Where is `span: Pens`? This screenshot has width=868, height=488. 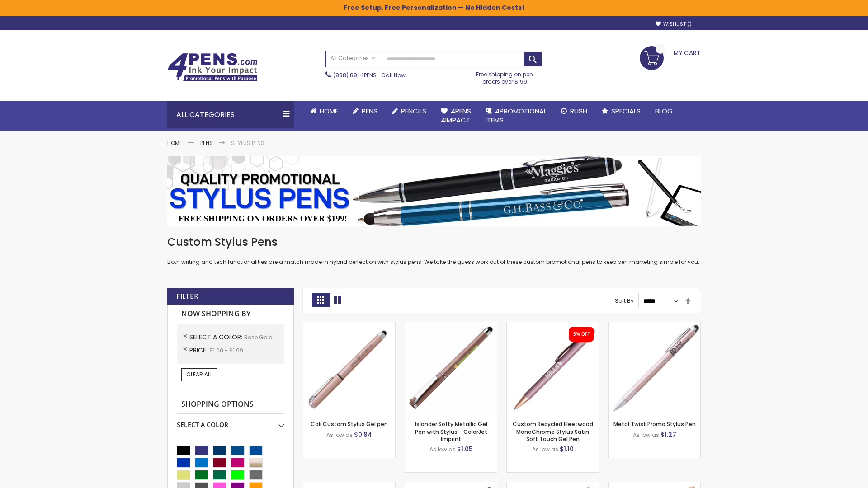 span: Pens is located at coordinates (369, 111).